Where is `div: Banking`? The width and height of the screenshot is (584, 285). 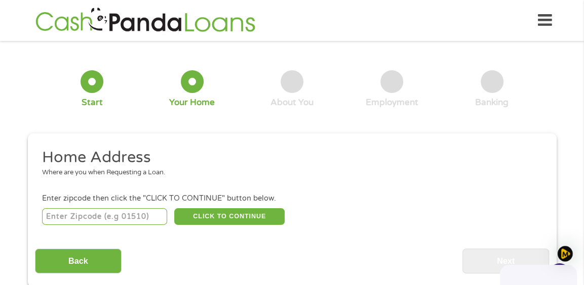
div: Banking is located at coordinates (491, 103).